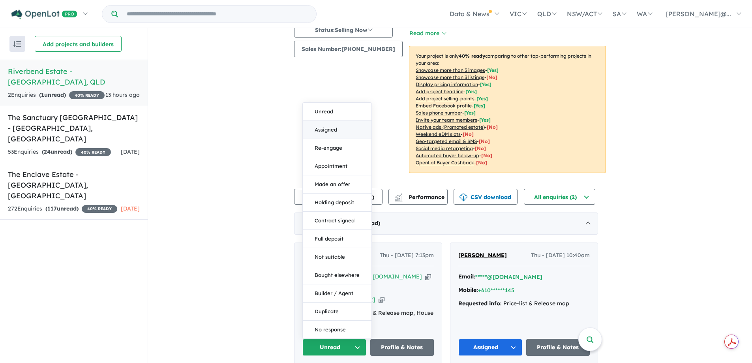  What do you see at coordinates (337, 312) in the screenshot?
I see `button: Duplicate` at bounding box center [337, 312].